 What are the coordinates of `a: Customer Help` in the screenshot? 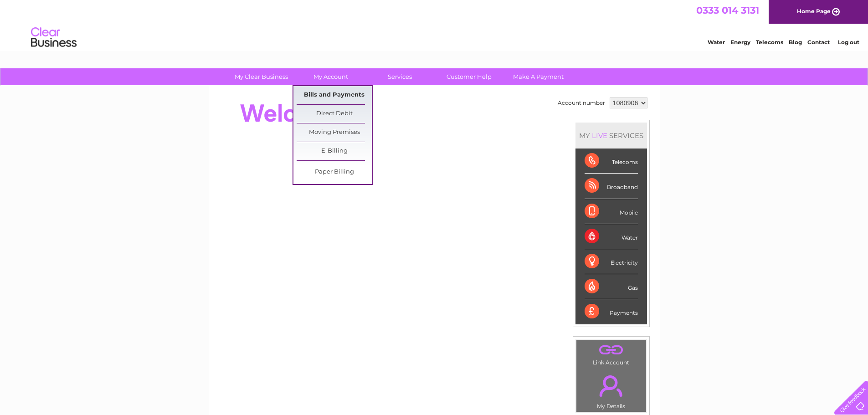 It's located at (469, 76).